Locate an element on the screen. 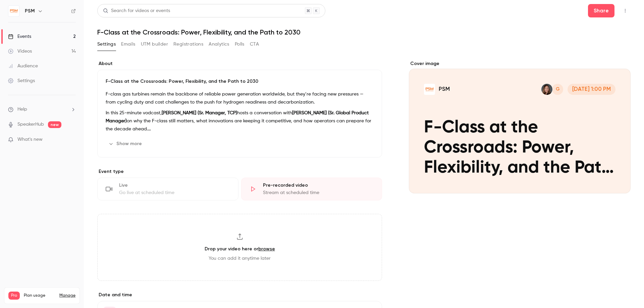  button: Settings is located at coordinates (106, 44).